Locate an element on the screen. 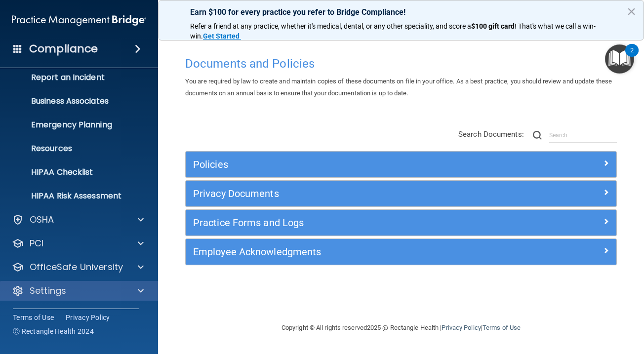 Image resolution: width=644 pixels, height=354 pixels. strong: $100 gift card is located at coordinates (493, 27).